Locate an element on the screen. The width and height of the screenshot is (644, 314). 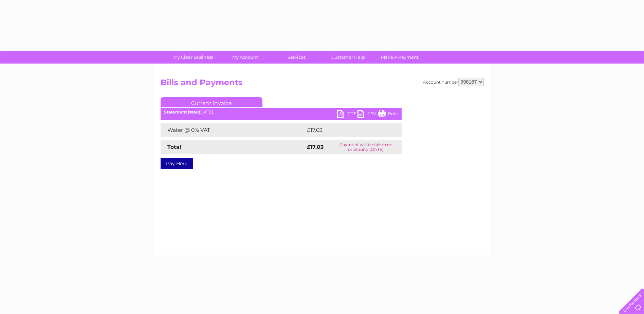
strong: £17.03 is located at coordinates (315, 147).